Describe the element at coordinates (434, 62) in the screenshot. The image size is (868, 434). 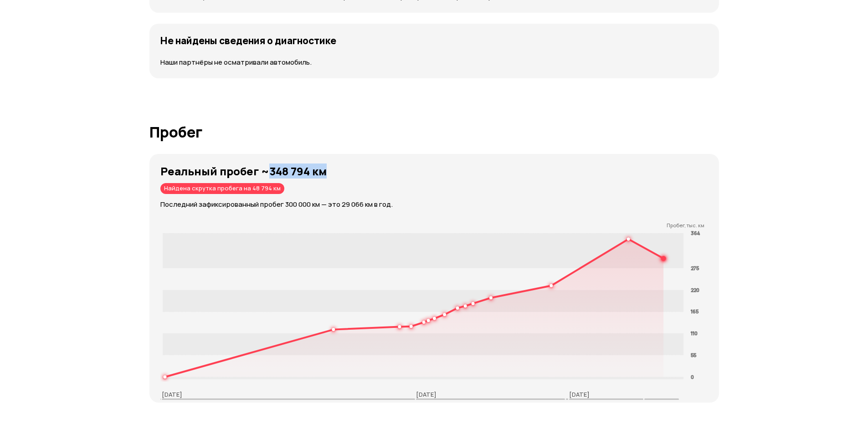
I see `p: Наши партнёры не осматривали автомобиль.` at that location.